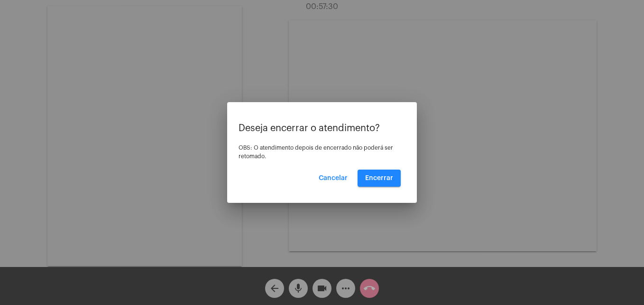  I want to click on span: OBS: O atendimento depois de encerrado não poderá ser retomado., so click(316, 152).